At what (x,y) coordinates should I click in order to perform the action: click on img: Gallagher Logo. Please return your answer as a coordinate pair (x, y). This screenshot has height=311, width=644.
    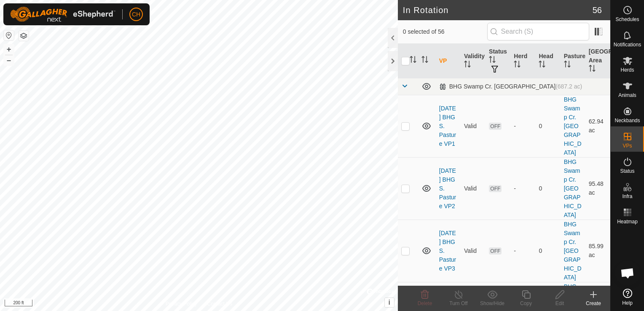
    Looking at the image, I should click on (63, 14).